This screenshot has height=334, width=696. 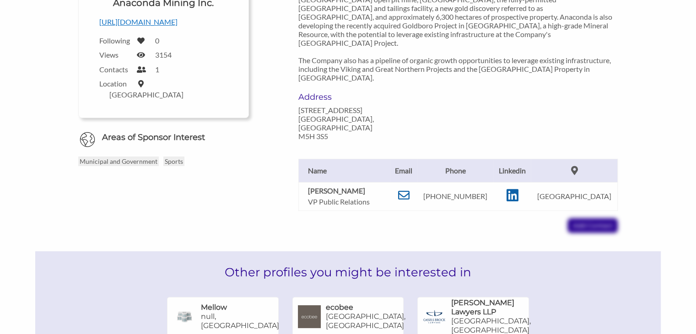 What do you see at coordinates (214, 308) in the screenshot?
I see `h6: Mellow` at bounding box center [214, 308].